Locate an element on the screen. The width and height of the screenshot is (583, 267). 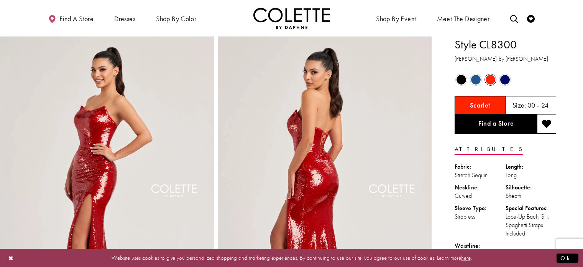
a: Visit Home Page is located at coordinates (292, 18).